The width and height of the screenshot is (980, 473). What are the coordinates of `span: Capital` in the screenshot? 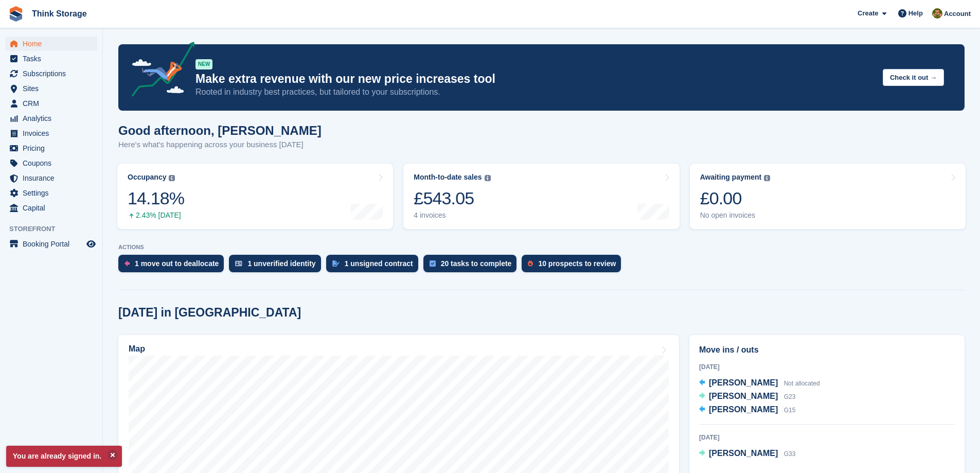 It's located at (53, 208).